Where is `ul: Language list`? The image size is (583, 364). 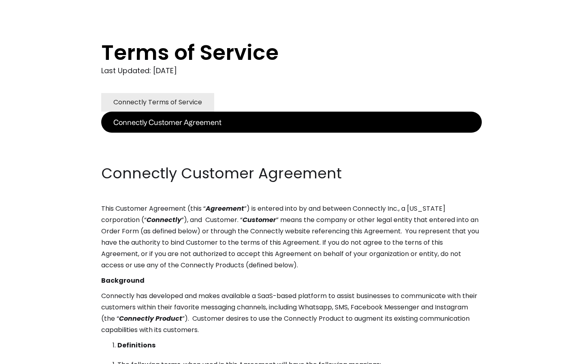
ul: Language list is located at coordinates (32, 356).